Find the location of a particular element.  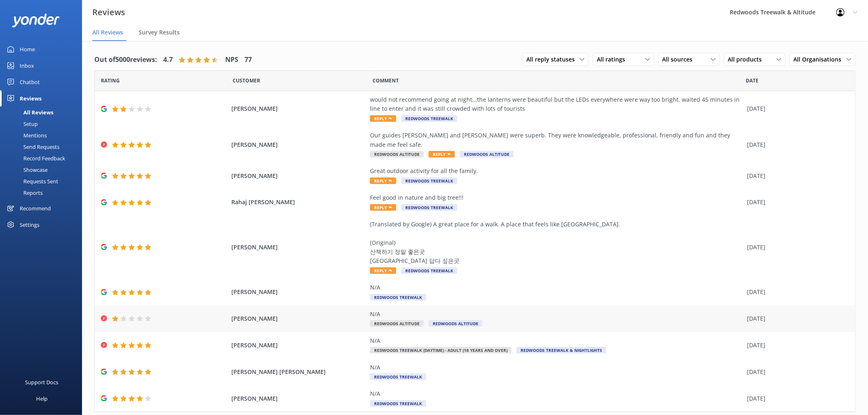

a: Record Feedback is located at coordinates (43, 158).